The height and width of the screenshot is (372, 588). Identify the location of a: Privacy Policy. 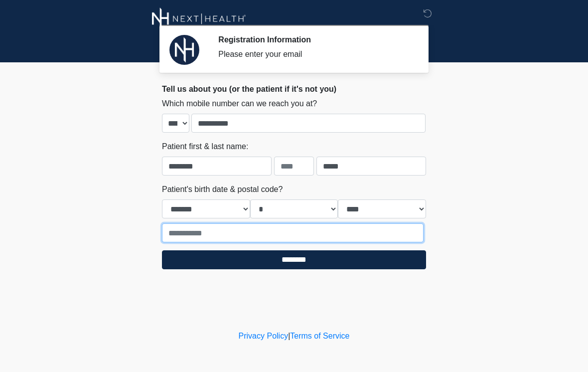
(264, 336).